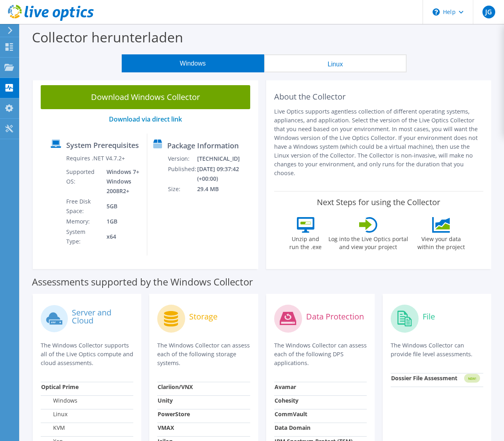  Describe the element at coordinates (193, 63) in the screenshot. I see `button: Windows` at that location.